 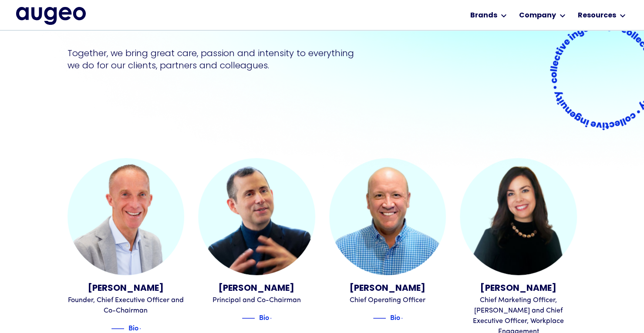 I want to click on div: Founder, Chief Executive Officer and Co-Chairman, so click(x=126, y=305).